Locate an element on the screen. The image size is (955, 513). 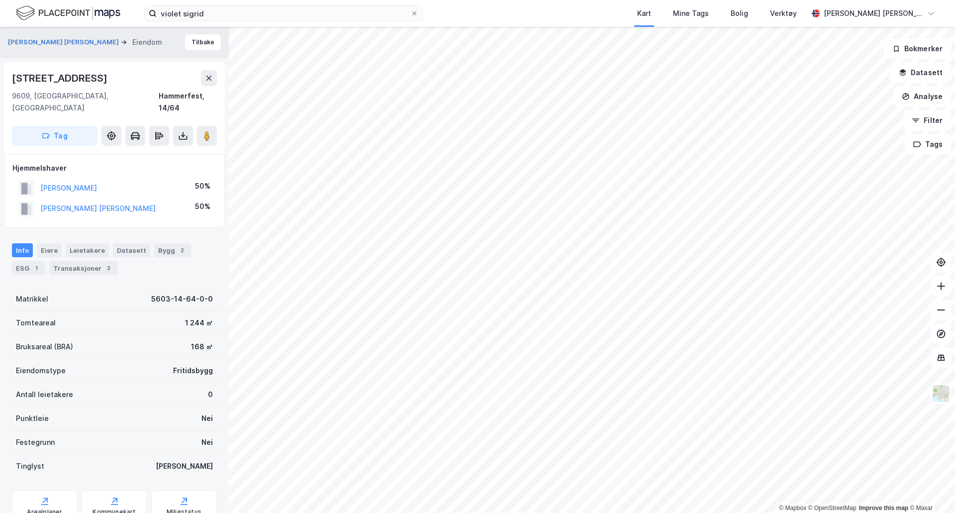
div: Hammerfest, 14/64 is located at coordinates (187, 102).